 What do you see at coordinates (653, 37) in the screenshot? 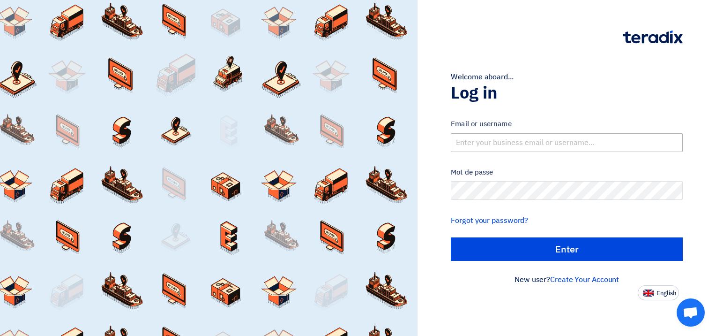
I see `img: Teradix logo` at bounding box center [653, 37].